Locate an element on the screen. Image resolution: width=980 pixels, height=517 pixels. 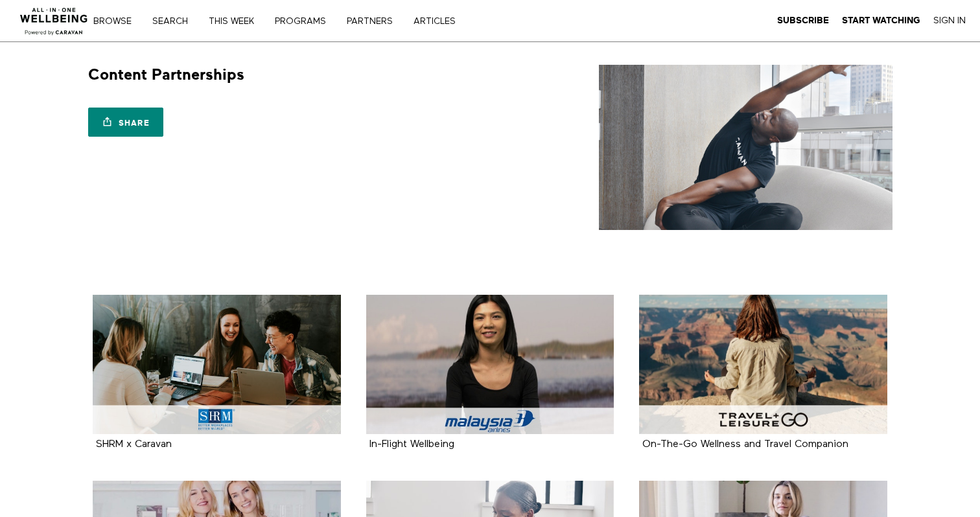
strong: In-Flight Wellbeing is located at coordinates (411, 445).